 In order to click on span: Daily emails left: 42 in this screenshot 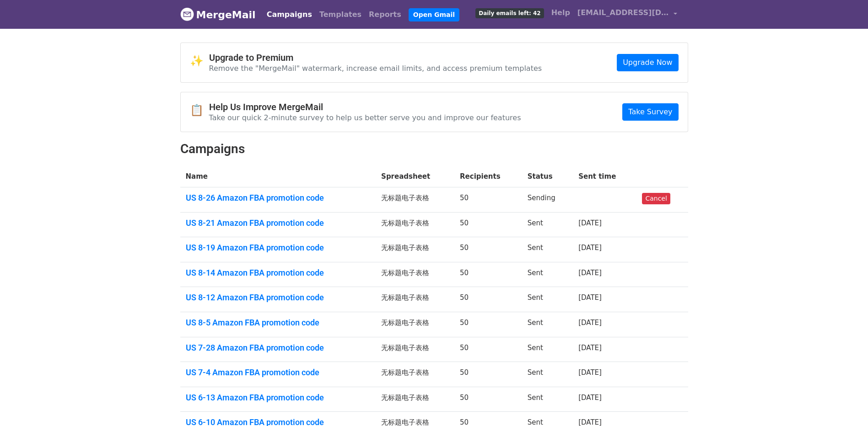, I will do `click(509, 13)`.